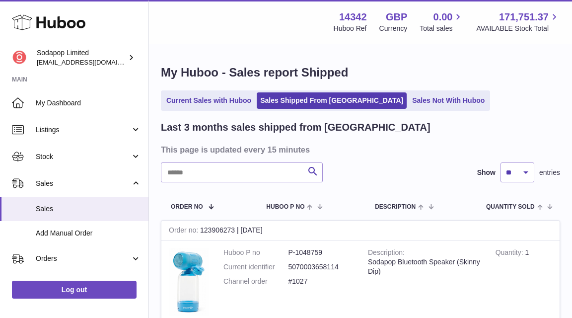 The width and height of the screenshot is (572, 318). Describe the element at coordinates (441, 28) in the screenshot. I see `span: Total sales` at that location.